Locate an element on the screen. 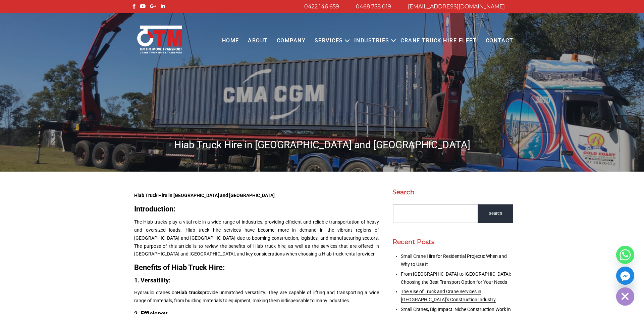 The width and height of the screenshot is (644, 314). h2: Search is located at coordinates (453, 192).